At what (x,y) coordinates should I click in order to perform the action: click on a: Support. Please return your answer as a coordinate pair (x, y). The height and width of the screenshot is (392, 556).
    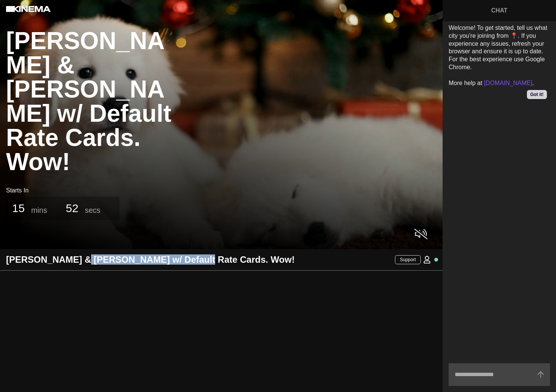
    Looking at the image, I should click on (408, 260).